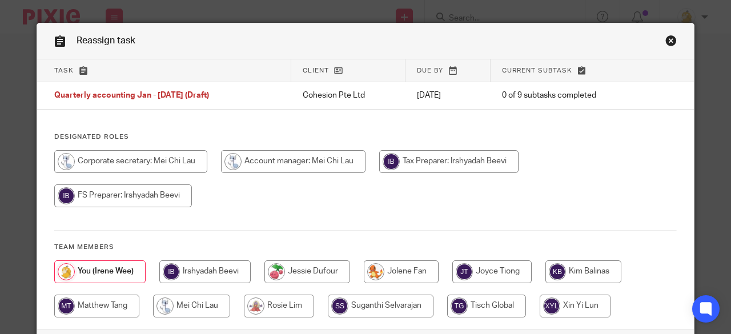 This screenshot has height=334, width=731. I want to click on td: 0 of 9 subtasks completed, so click(569, 96).